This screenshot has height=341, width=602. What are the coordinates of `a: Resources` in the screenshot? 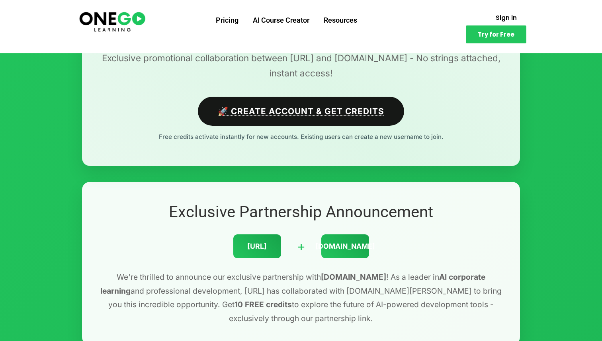 It's located at (341, 20).